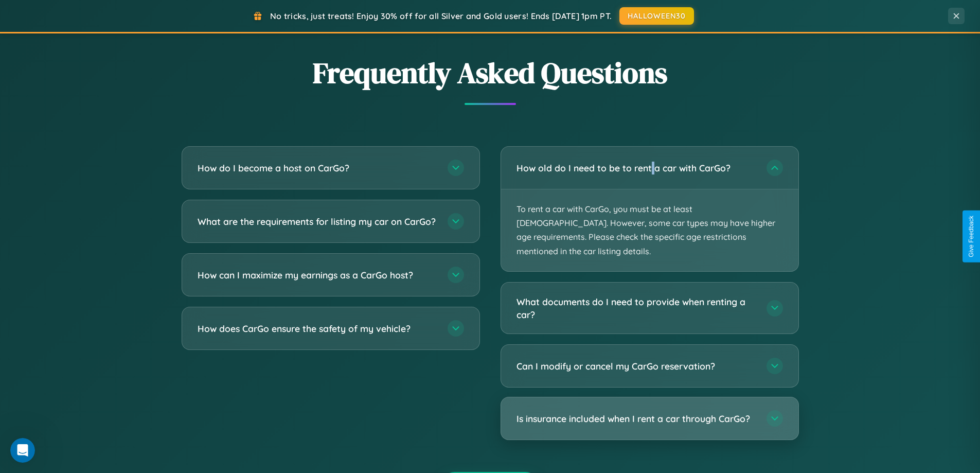 The image size is (980, 473). Describe the element at coordinates (636, 366) in the screenshot. I see `h3: Can I modify or cancel my CarGo reservation?` at that location.